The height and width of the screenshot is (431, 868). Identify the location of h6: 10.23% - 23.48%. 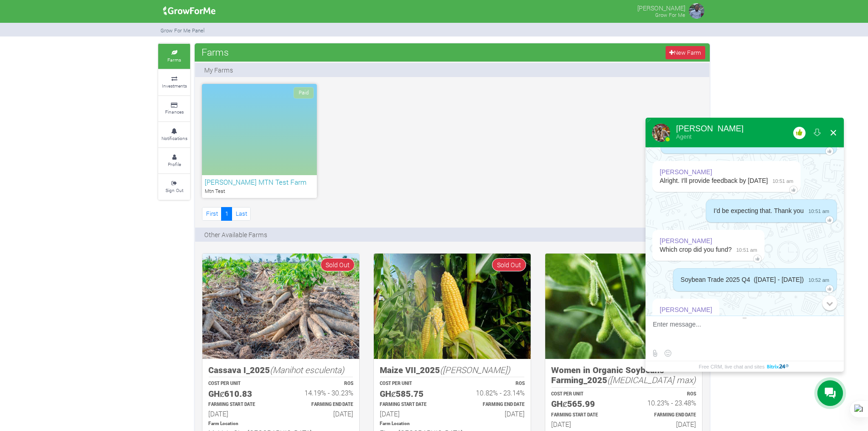
(664, 403).